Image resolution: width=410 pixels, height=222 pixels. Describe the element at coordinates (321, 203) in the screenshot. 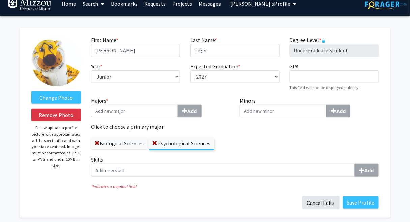

I see `button: Cancel Edits` at that location.